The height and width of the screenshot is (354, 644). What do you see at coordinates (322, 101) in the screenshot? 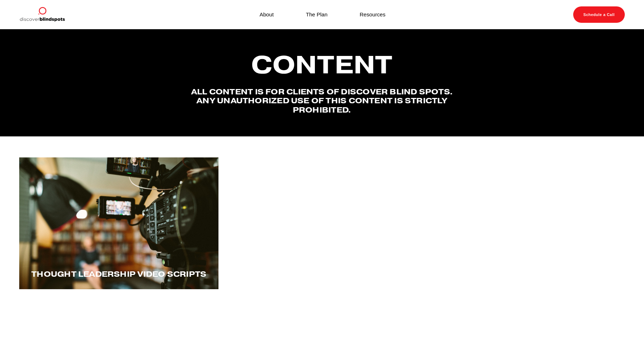
I see `h4: All content is for Clients of Discover Blind spots. Any unauthorized use of this content is stric...` at bounding box center [322, 101].